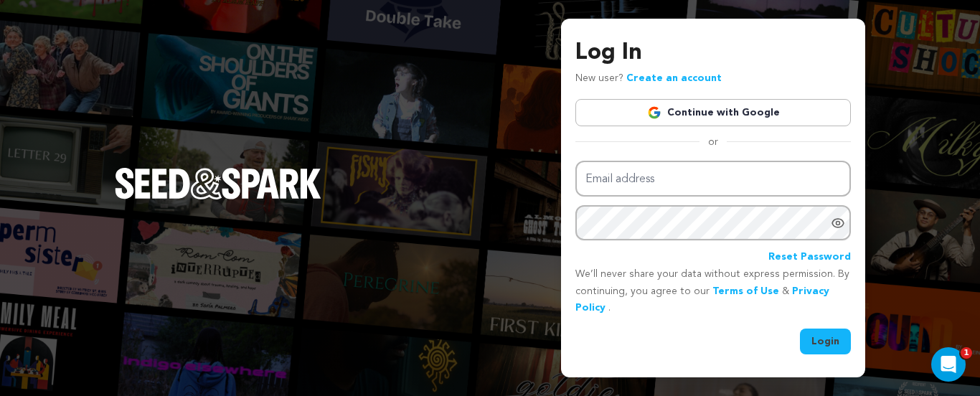 The image size is (980, 396). I want to click on h3: Log In, so click(713, 53).